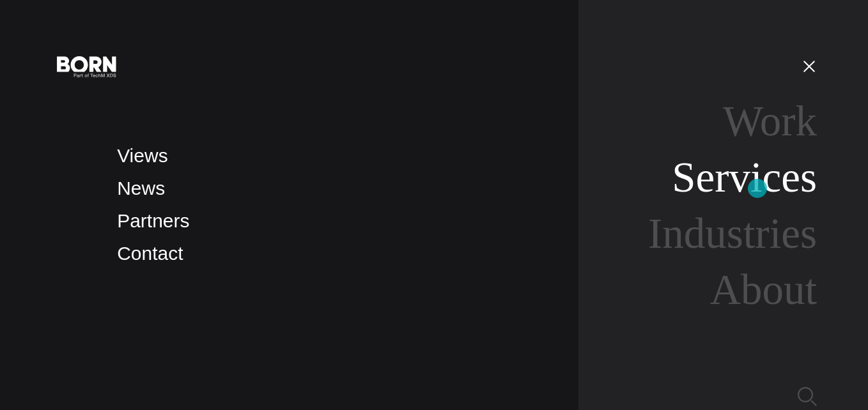 The width and height of the screenshot is (868, 410). Describe the element at coordinates (153, 220) in the screenshot. I see `a: Partners` at that location.